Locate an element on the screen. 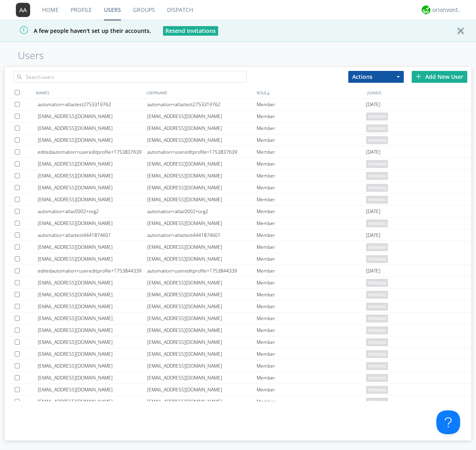 This screenshot has height=450, width=476. div: USERNAME is located at coordinates (200, 93).